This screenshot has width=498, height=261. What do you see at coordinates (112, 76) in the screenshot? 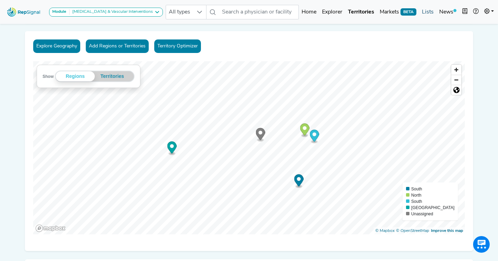
I see `button: Territories` at bounding box center [112, 76].